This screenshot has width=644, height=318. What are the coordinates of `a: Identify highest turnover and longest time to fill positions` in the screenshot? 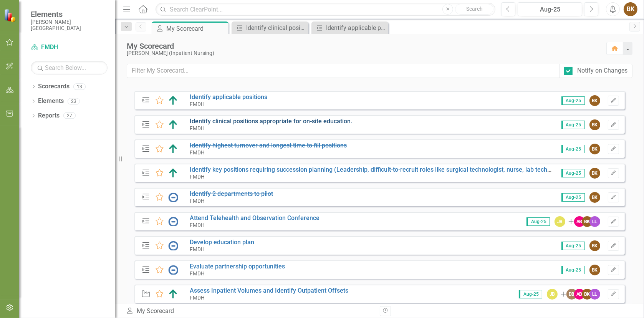 It's located at (268, 145).